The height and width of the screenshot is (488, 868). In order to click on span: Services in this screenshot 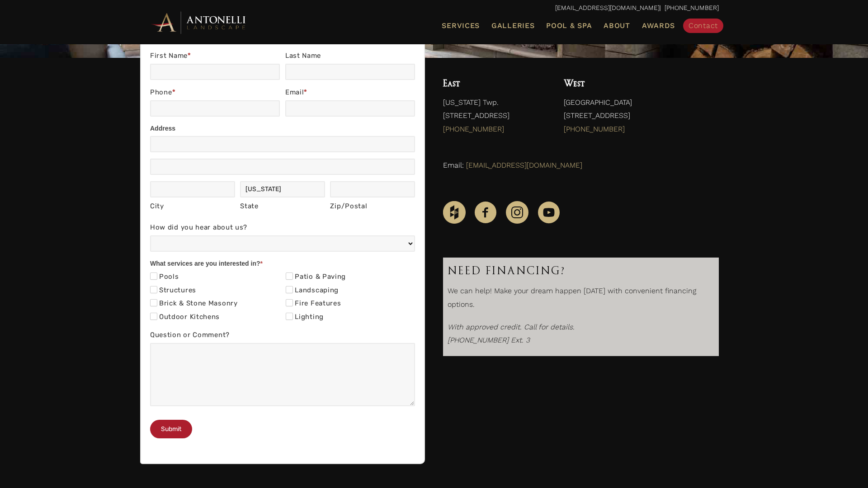, I will do `click(461, 26)`.